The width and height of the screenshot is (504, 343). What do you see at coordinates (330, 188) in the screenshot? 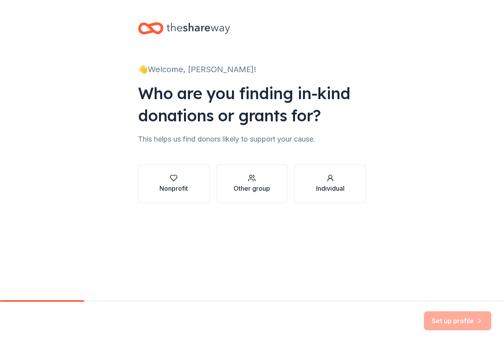
I see `div: Individual` at bounding box center [330, 188].